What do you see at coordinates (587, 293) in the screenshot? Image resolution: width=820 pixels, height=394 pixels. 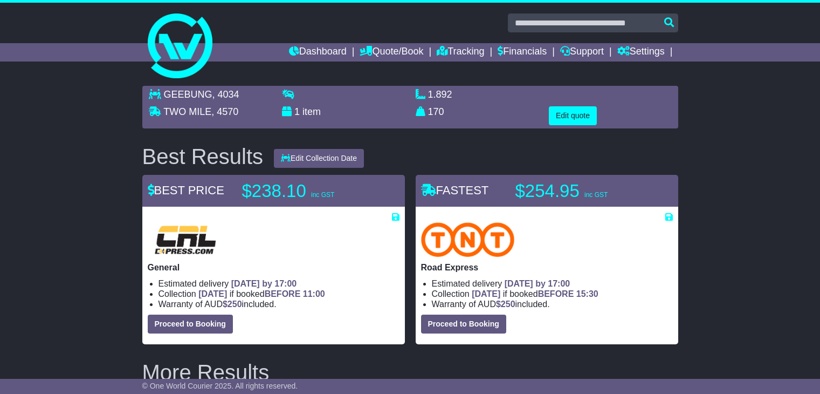 I see `span: 15:30` at bounding box center [587, 293].